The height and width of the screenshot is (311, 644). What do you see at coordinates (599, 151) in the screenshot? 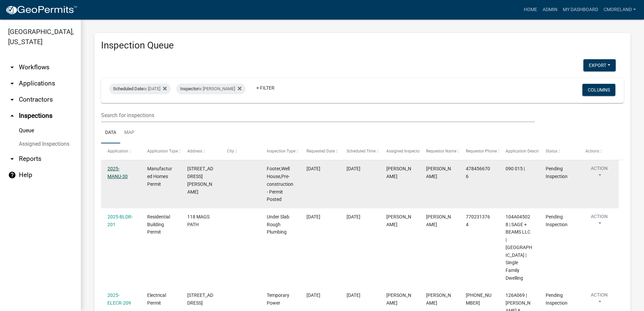
I see `datatable-header-cell: Actions` at bounding box center [599, 151].